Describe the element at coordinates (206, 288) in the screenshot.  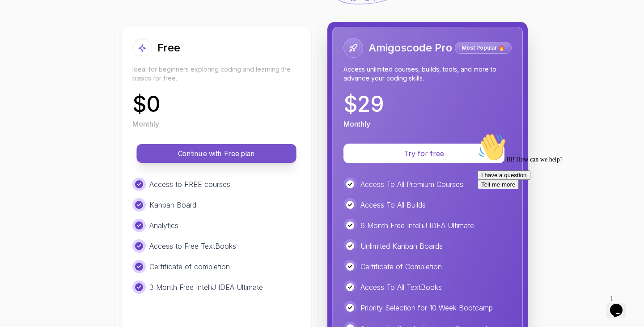
I see `p: 3 Month Free IntelliJ IDEA Ultimate` at that location.